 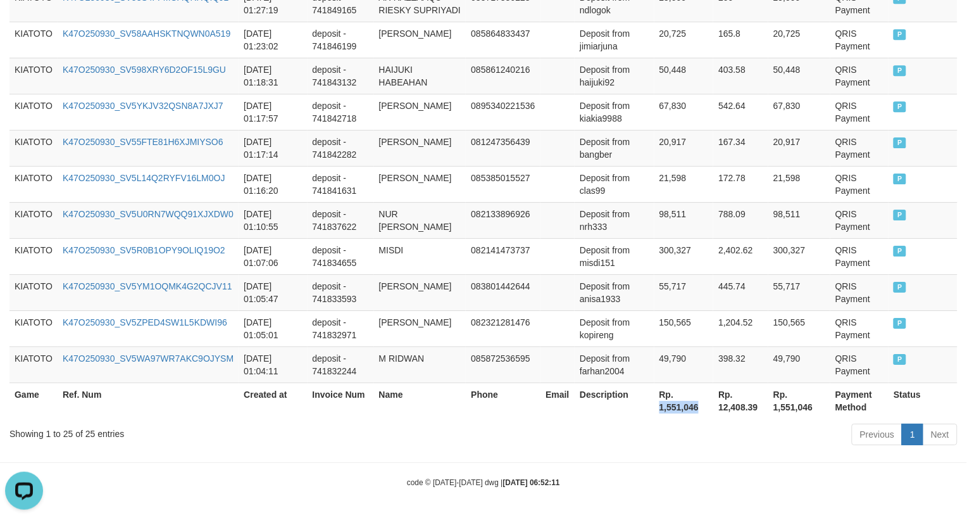 I want to click on td: 082321281476, so click(x=503, y=328).